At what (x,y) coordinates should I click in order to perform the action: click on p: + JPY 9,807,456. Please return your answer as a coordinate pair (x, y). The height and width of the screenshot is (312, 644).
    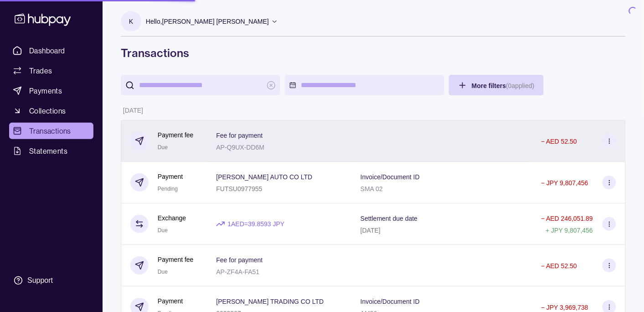
    Looking at the image, I should click on (570, 230).